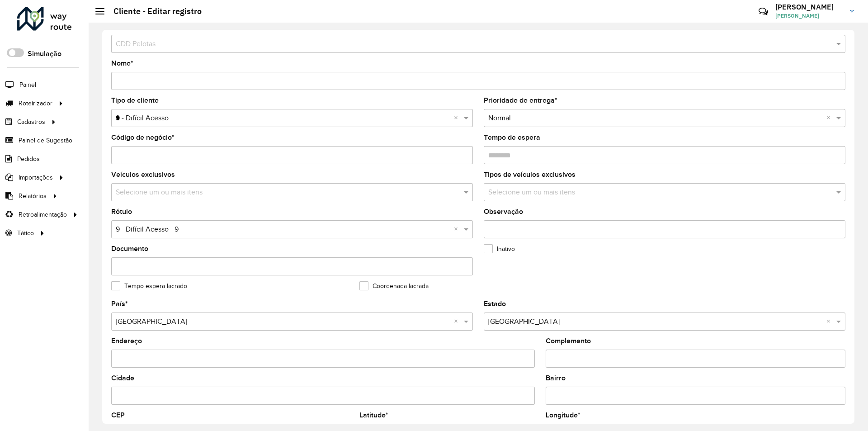 This screenshot has width=868, height=431. What do you see at coordinates (45, 140) in the screenshot?
I see `span: Painel de Sugestão` at bounding box center [45, 140].